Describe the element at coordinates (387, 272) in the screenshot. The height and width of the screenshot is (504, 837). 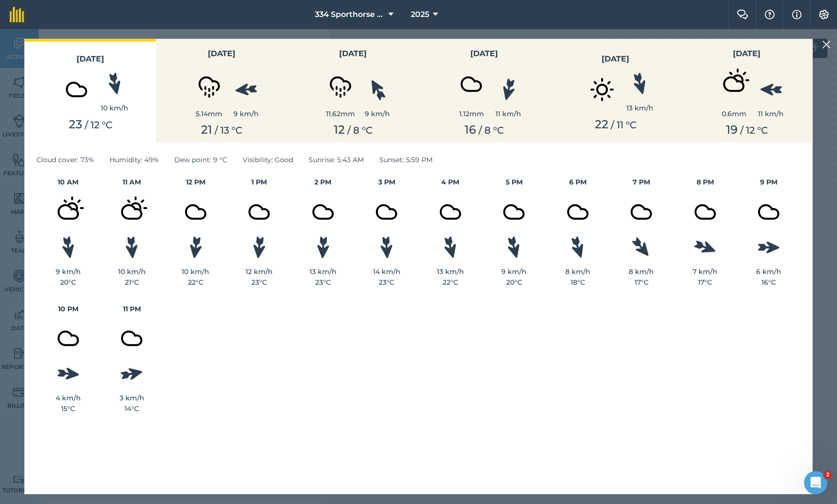
I see `div: 14 km/h` at that location.